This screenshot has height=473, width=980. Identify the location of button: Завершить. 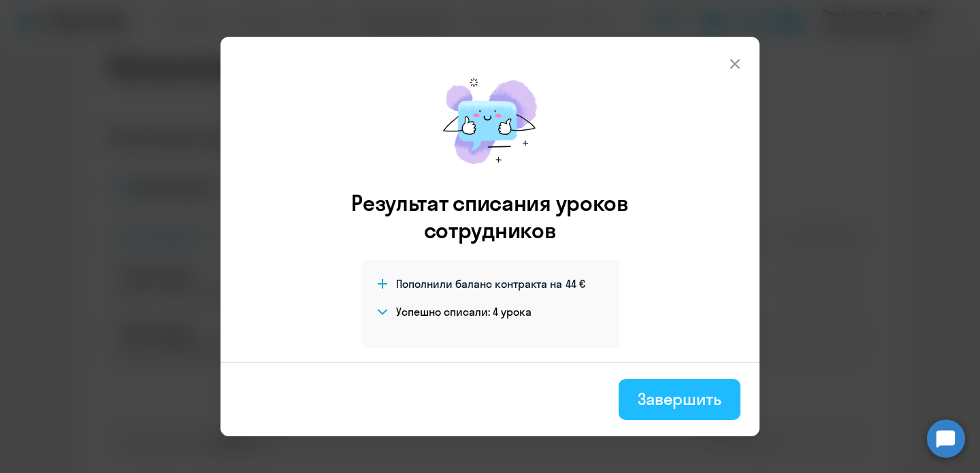
(679, 400).